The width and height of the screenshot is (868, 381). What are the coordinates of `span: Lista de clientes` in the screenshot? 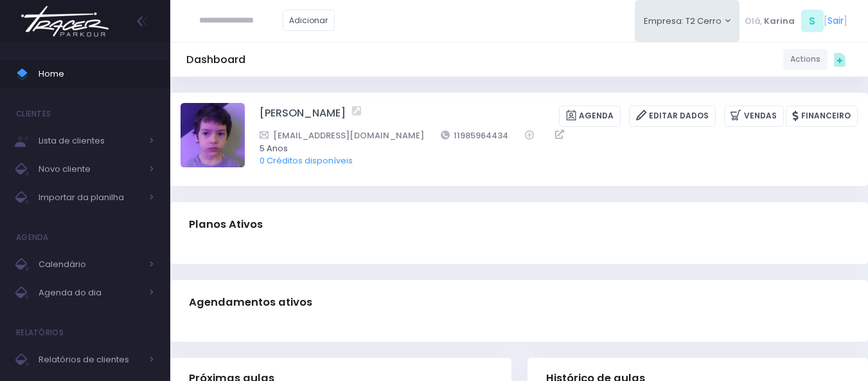 It's located at (90, 141).